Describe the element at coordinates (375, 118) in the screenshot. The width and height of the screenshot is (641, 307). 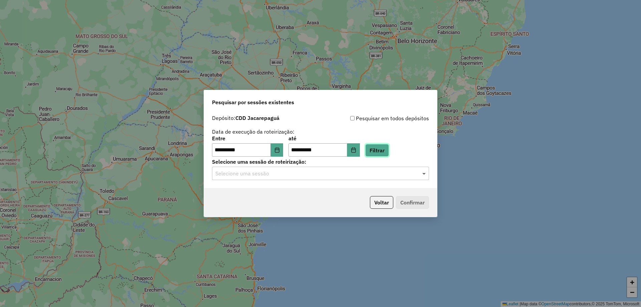
I see `div: Pesquisar em todos depósitos` at that location.